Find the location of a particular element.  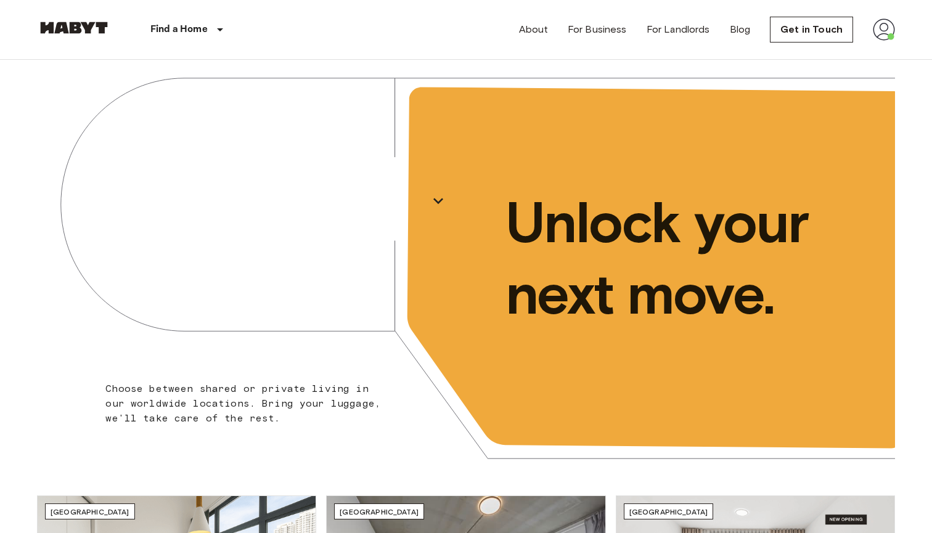

img: avatar is located at coordinates (884, 30).